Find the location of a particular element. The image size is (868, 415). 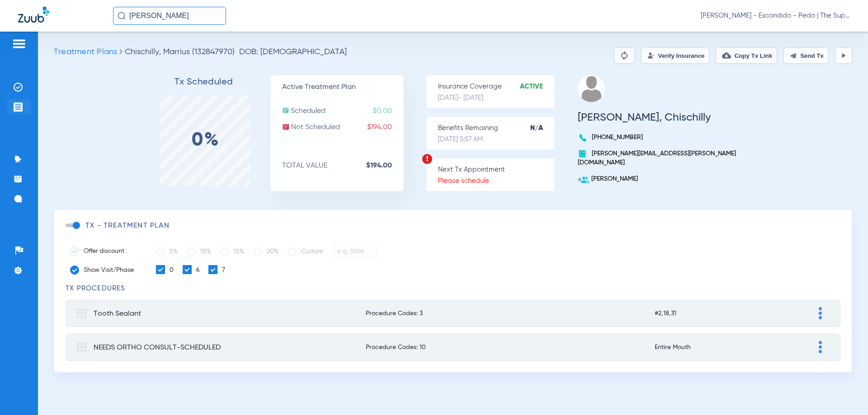

label: 0% is located at coordinates (206, 141).